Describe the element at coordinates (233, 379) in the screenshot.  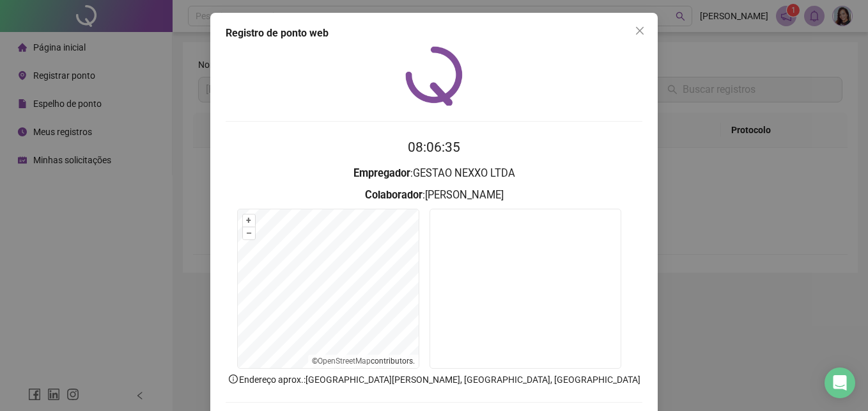
I see `span: info-circle` at that location.